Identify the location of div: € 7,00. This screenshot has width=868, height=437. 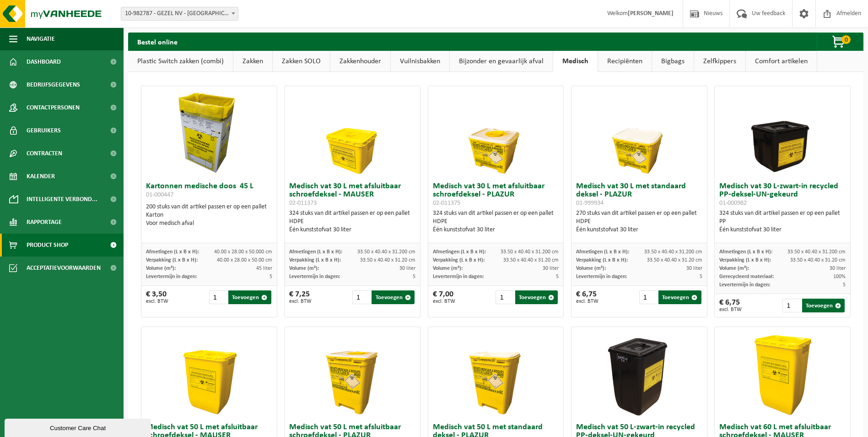
(444, 297).